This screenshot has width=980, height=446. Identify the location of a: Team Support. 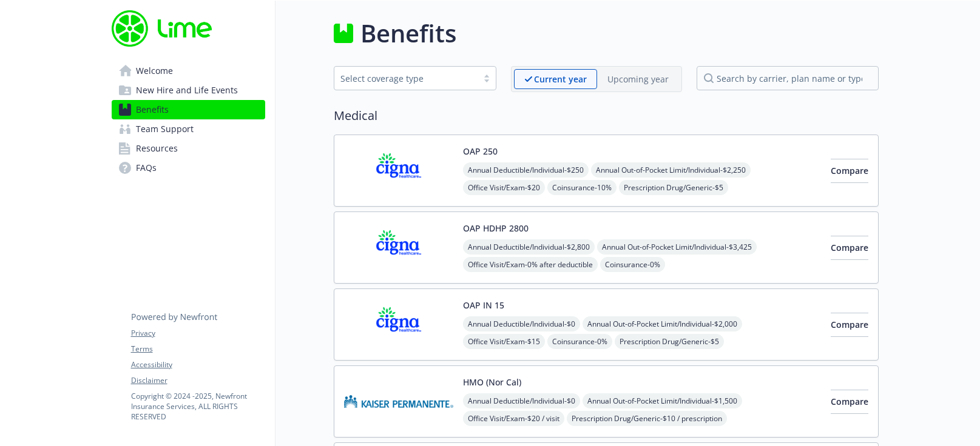
(188, 129).